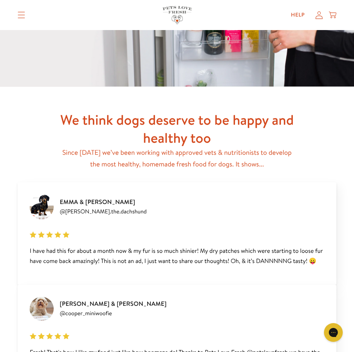 This screenshot has height=352, width=354. What do you see at coordinates (177, 256) in the screenshot?
I see `p: I have had this for about a month now & my fur is so much shinier! My dry patches which were star...` at bounding box center [177, 256].